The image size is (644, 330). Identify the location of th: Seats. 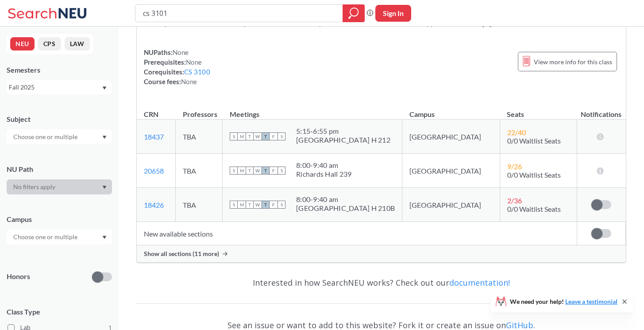
(538, 110).